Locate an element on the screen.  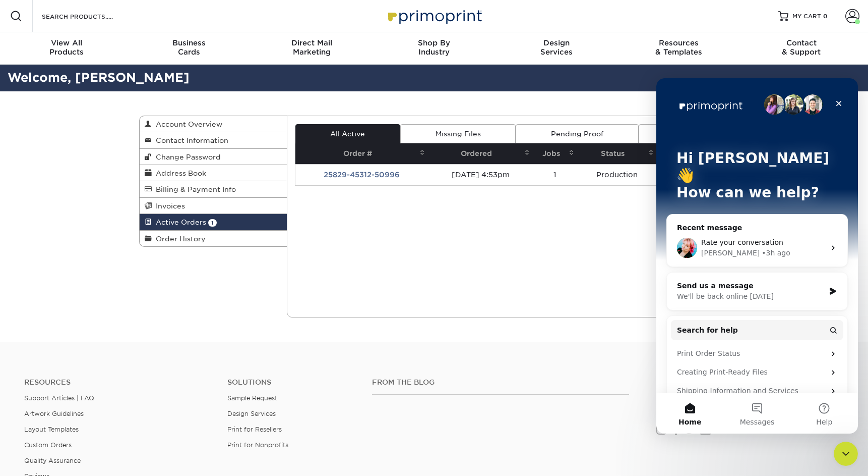
th: Ordered is located at coordinates (480, 153).